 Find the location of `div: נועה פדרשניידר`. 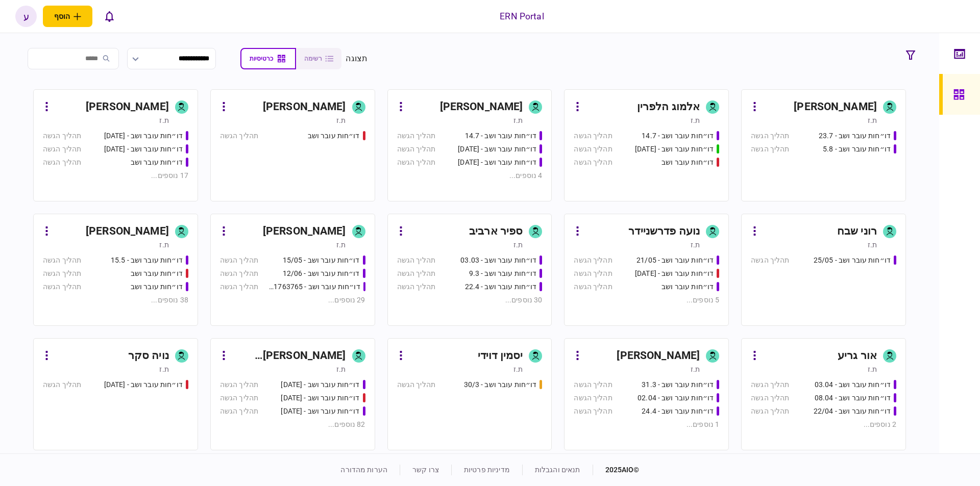

div: נועה פדרשניידר is located at coordinates (664, 231).